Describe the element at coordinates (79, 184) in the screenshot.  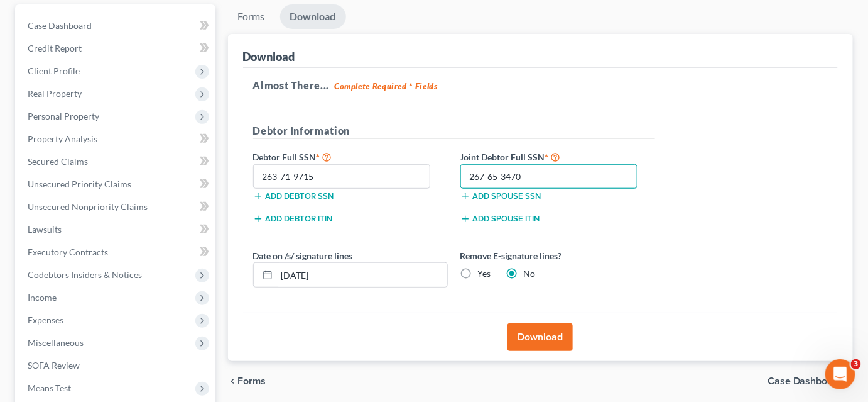
I see `span: Unsecured Priority Claims` at that location.